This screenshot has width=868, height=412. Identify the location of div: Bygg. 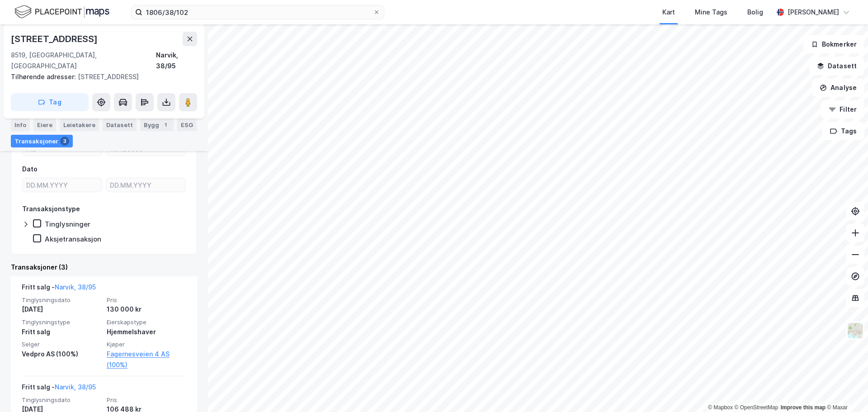
(157, 125).